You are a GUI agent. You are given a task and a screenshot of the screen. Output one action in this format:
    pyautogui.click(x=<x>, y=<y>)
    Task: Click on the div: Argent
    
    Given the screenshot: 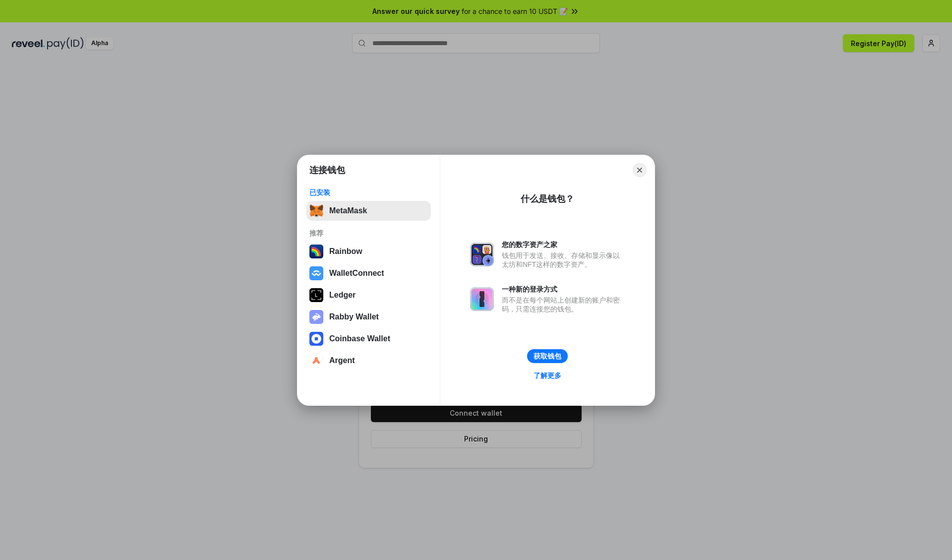 What is the action you would take?
    pyautogui.click(x=342, y=361)
    